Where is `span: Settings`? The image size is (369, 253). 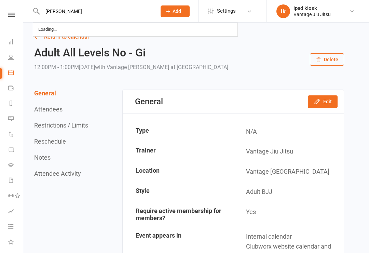
span: Settings is located at coordinates (226, 11).